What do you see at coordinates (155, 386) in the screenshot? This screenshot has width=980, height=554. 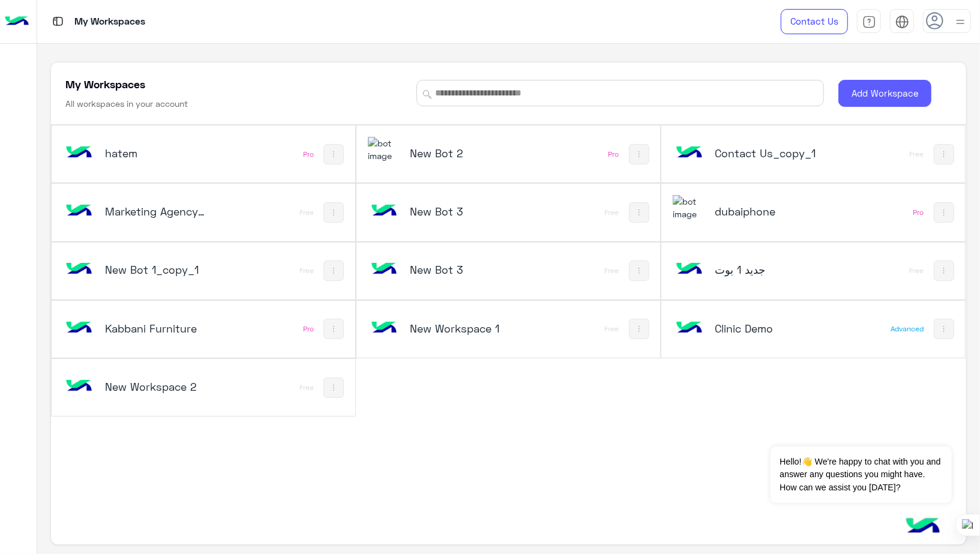 I see `h5: New Workspace 2` at bounding box center [155, 386].